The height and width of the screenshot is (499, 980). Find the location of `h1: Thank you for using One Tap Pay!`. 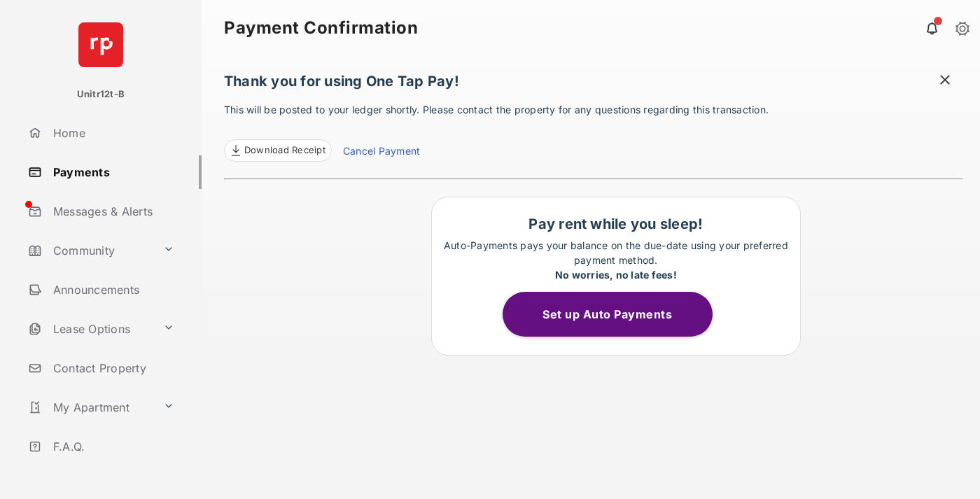

h1: Thank you for using One Tap Pay! is located at coordinates (593, 85).